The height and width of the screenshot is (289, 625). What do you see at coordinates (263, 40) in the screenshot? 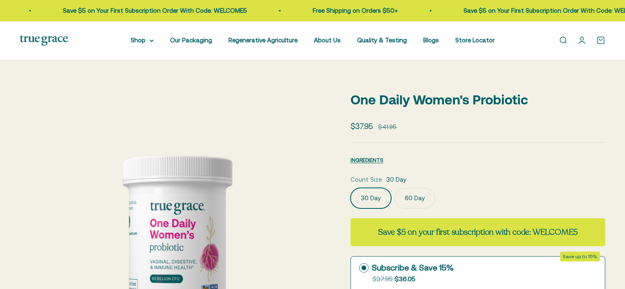
I see `a: Regenerative Agriculture` at bounding box center [263, 40].